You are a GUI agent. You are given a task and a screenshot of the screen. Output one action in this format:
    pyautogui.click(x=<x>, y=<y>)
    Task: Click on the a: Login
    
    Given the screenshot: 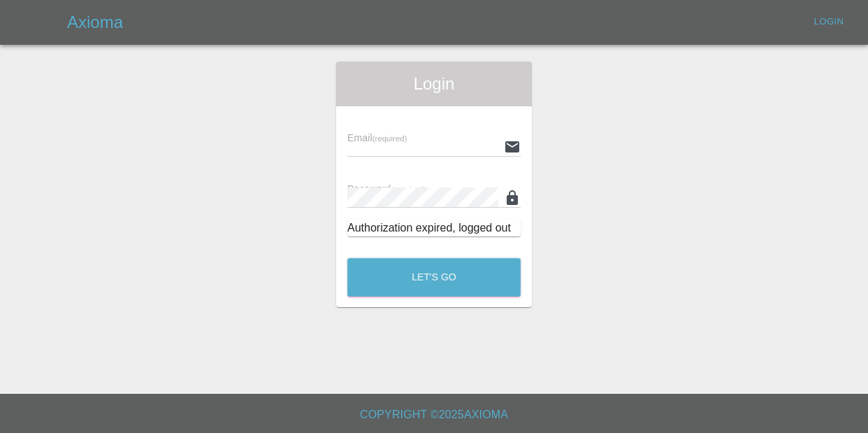 What is the action you would take?
    pyautogui.click(x=829, y=22)
    